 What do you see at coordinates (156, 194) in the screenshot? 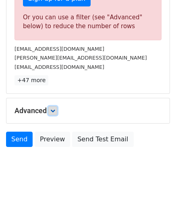
I see `div: Chat Widget` at bounding box center [156, 194].